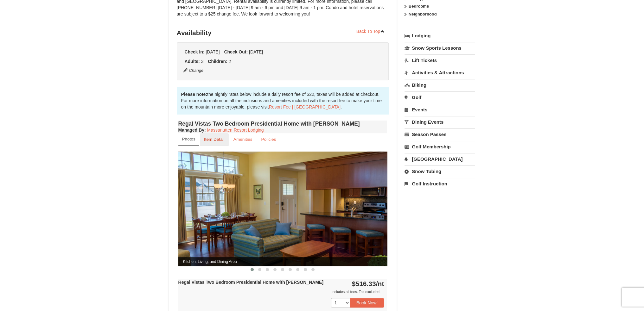  Describe the element at coordinates (268, 139) in the screenshot. I see `a: Policies` at that location.